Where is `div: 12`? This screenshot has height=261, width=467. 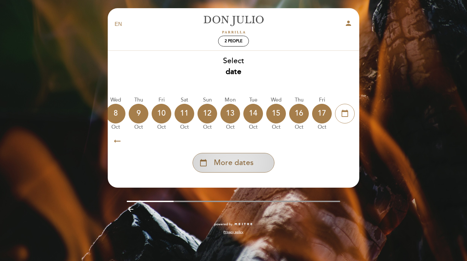 div: 12 is located at coordinates (207, 114).